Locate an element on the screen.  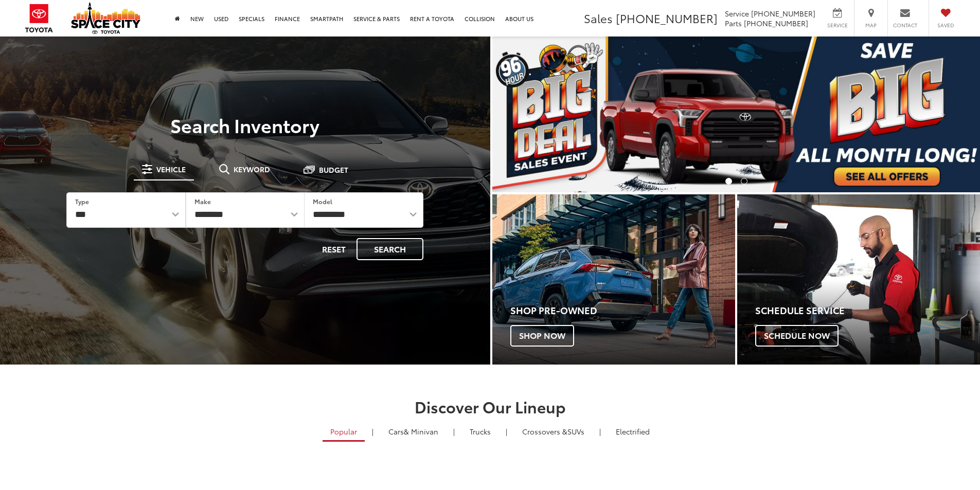
h4: Shop Pre-Owned is located at coordinates (622, 311).